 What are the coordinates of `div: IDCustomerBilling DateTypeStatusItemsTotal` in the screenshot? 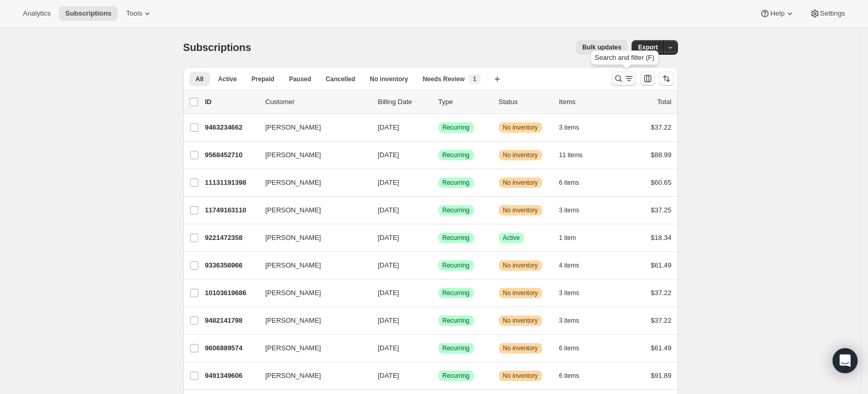 It's located at (438, 102).